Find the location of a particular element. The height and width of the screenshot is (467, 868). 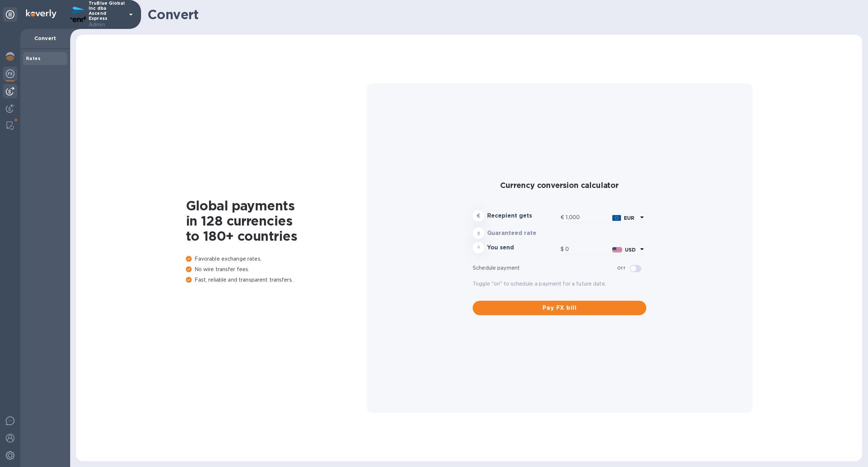

span: Pay FX bill is located at coordinates (560, 308).